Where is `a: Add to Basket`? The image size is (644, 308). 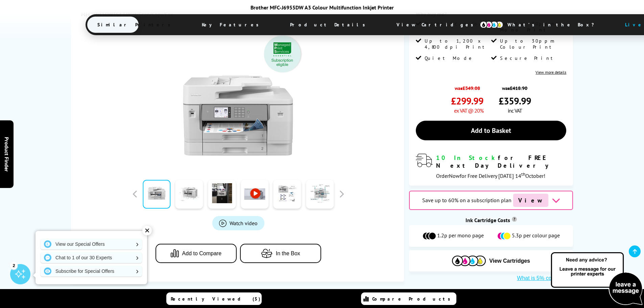
a: Add to Basket is located at coordinates (491, 131).